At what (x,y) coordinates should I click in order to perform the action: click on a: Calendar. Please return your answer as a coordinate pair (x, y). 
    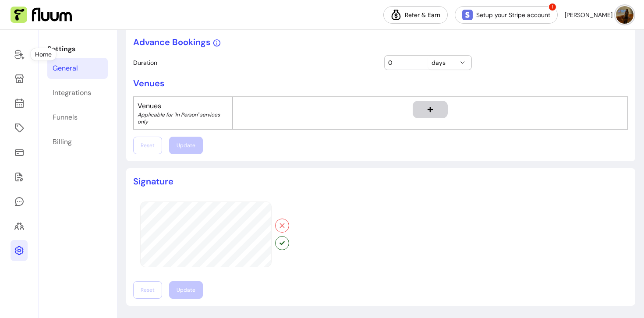
    Looking at the image, I should click on (19, 103).